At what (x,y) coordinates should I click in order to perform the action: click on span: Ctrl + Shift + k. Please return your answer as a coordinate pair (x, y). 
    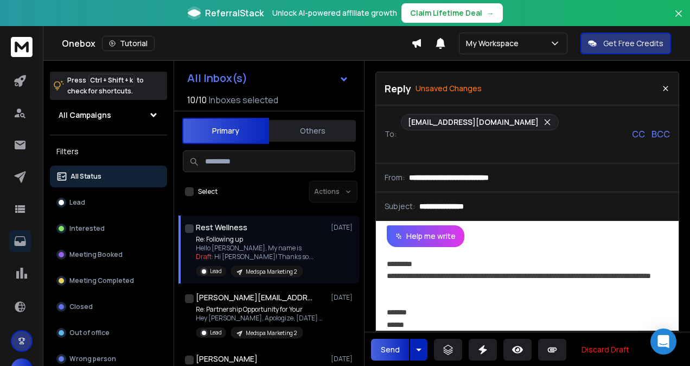
    Looking at the image, I should click on (111, 80).